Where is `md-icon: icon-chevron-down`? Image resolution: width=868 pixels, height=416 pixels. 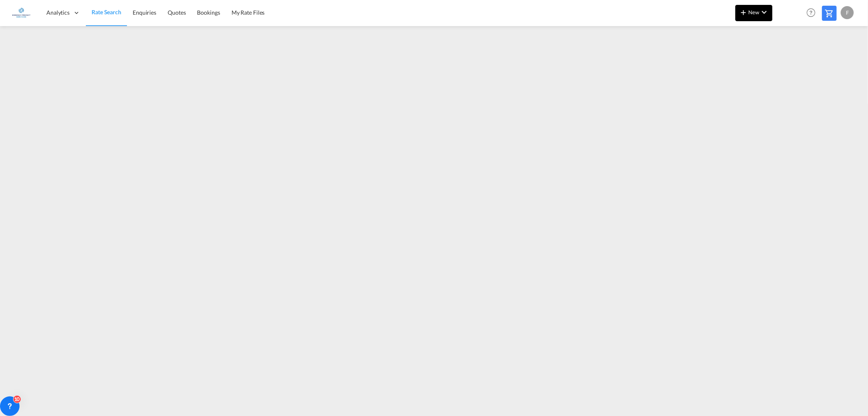
md-icon: icon-chevron-down is located at coordinates (764, 13).